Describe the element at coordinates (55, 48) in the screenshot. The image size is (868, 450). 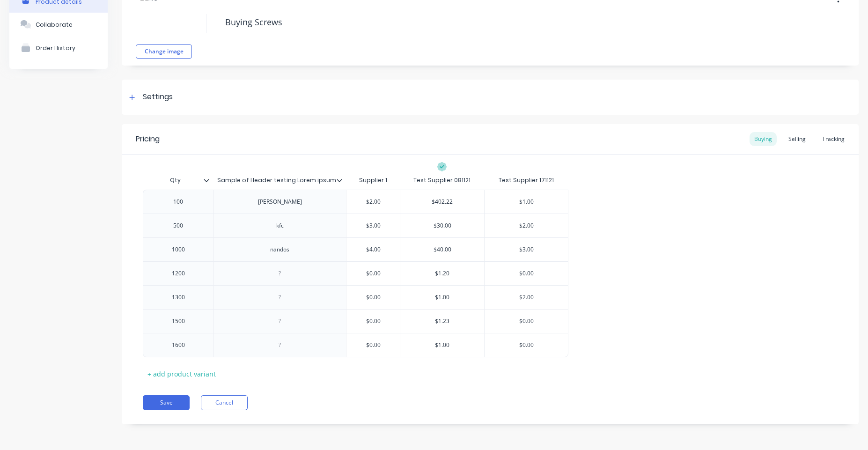
I see `div: Order History` at that location.